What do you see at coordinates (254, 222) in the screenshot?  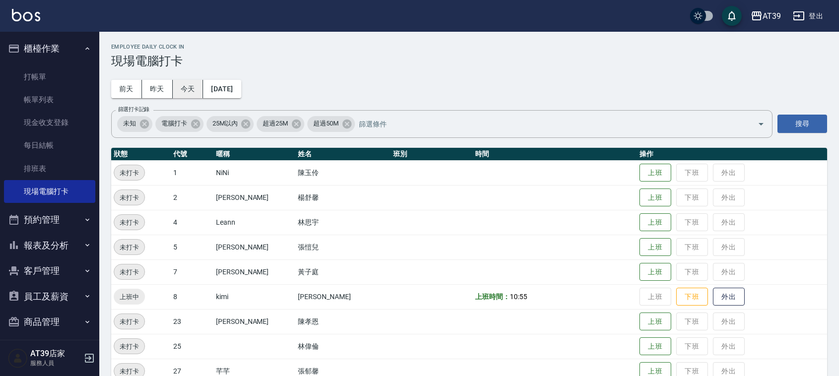 I see `td: Leann` at bounding box center [254, 222].